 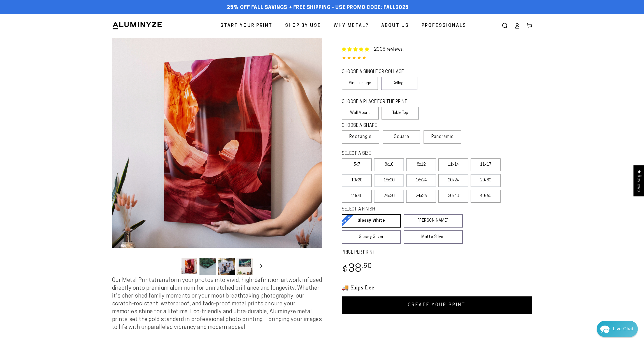 What do you see at coordinates (444, 26) in the screenshot?
I see `a: Professionals` at bounding box center [444, 26].